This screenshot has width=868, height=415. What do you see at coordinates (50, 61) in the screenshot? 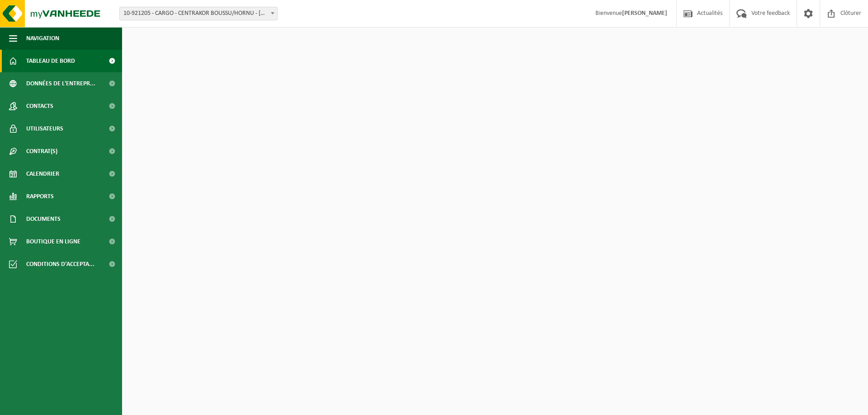
I see `span: Tableau de bord` at bounding box center [50, 61].